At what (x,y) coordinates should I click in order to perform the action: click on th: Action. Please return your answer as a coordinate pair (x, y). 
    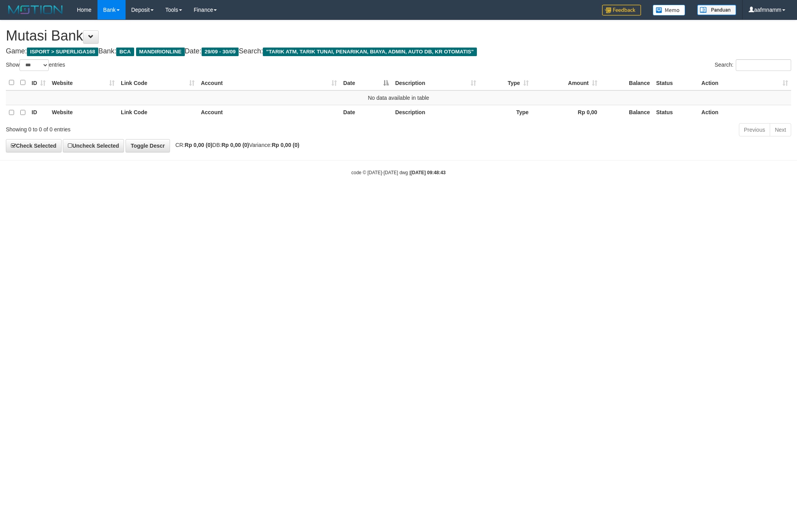
    Looking at the image, I should click on (745, 112).